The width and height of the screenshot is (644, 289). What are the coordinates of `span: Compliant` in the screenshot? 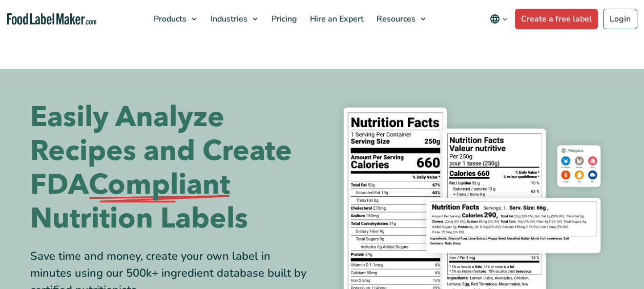 It's located at (159, 185).